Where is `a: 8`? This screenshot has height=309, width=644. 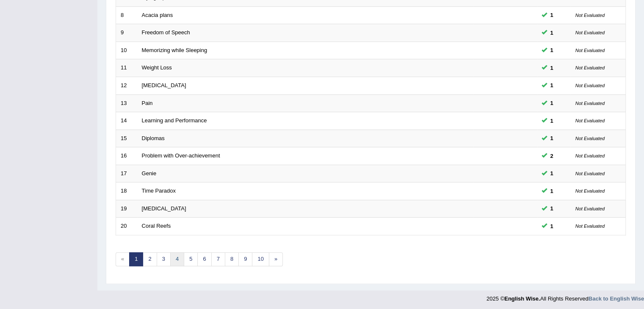
a: 8 is located at coordinates (232, 259).